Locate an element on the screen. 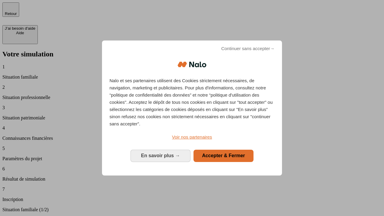 The height and width of the screenshot is (216, 384). div: Bienvenue chez Nalo Gestion du consentement is located at coordinates (192, 108).